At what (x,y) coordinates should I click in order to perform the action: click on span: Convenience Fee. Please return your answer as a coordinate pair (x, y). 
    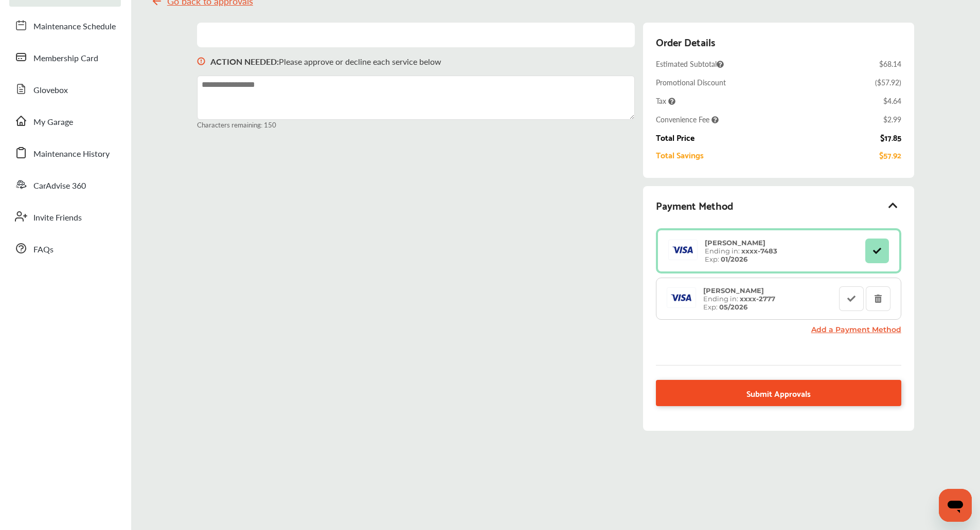
    Looking at the image, I should click on (688, 119).